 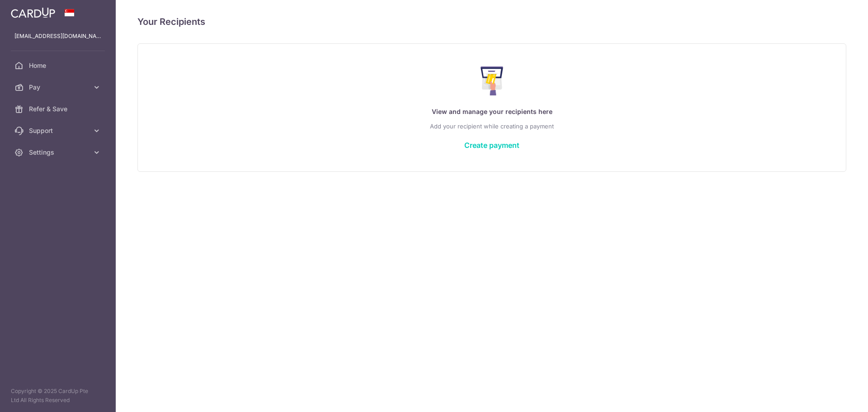 What do you see at coordinates (492, 126) in the screenshot?
I see `p: Add your recipient while creating a payment` at bounding box center [492, 126].